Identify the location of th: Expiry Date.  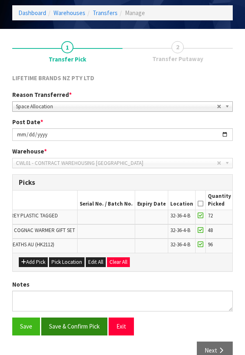
(151, 200).